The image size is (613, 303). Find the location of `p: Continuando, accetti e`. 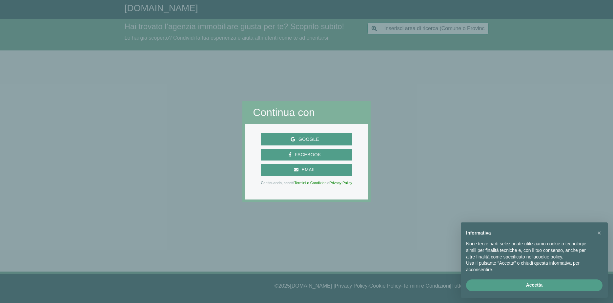

p: Continuando, accetti e is located at coordinates (306, 183).